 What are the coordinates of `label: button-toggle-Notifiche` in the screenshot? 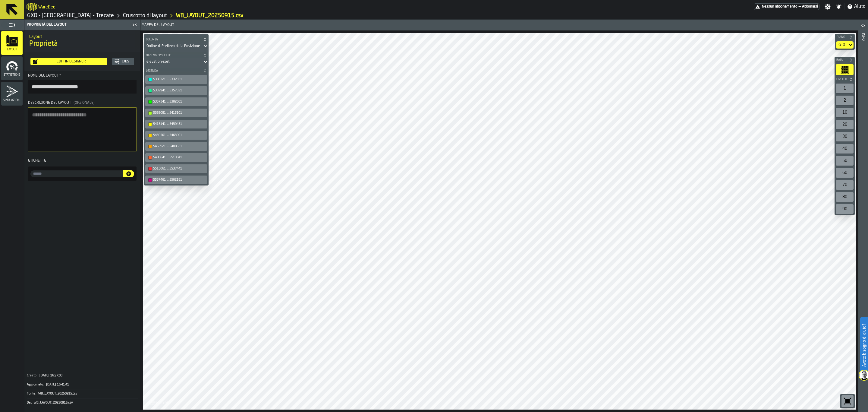 It's located at (839, 7).